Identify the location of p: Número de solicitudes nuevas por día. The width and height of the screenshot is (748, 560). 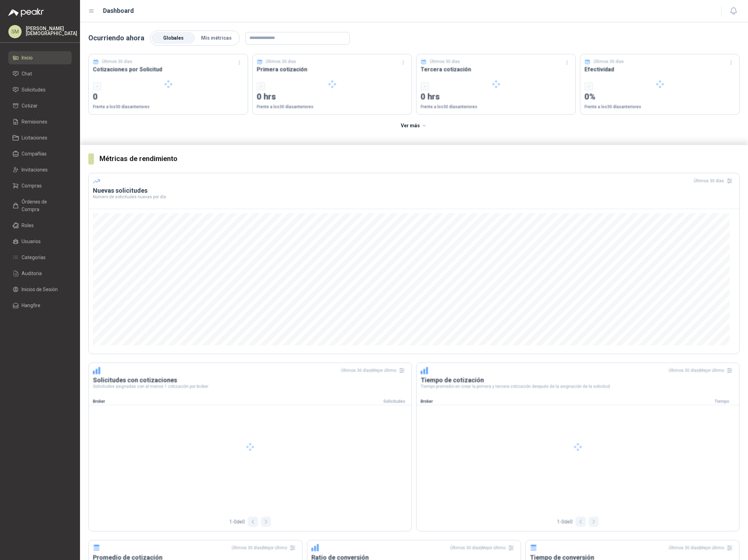
(414, 196).